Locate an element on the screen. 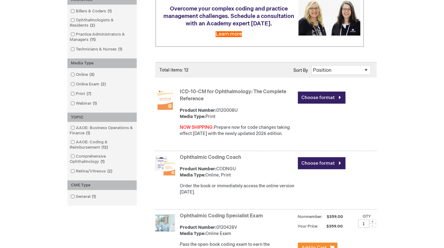 The height and width of the screenshot is (248, 444). a: Ophthalmologists & Residents2 is located at coordinates (102, 23).